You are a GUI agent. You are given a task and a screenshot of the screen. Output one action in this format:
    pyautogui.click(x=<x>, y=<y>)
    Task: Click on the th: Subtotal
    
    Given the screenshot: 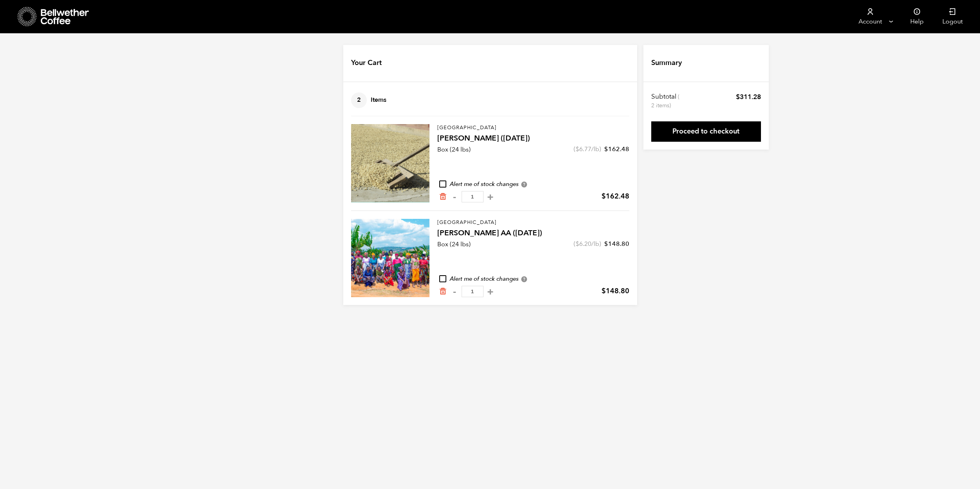 What is the action you would take?
    pyautogui.click(x=666, y=101)
    